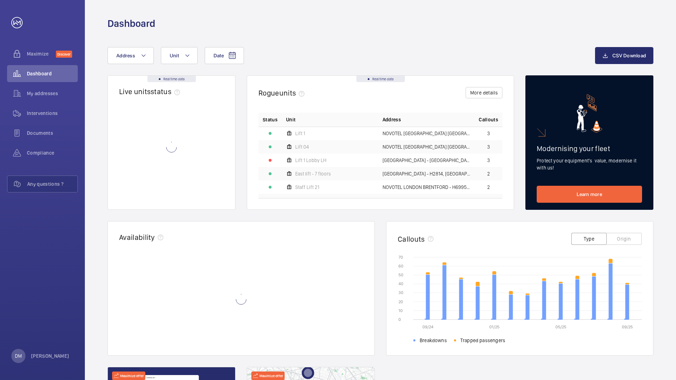 Image resolution: width=676 pixels, height=380 pixels. I want to click on h2: Live units, so click(151, 91).